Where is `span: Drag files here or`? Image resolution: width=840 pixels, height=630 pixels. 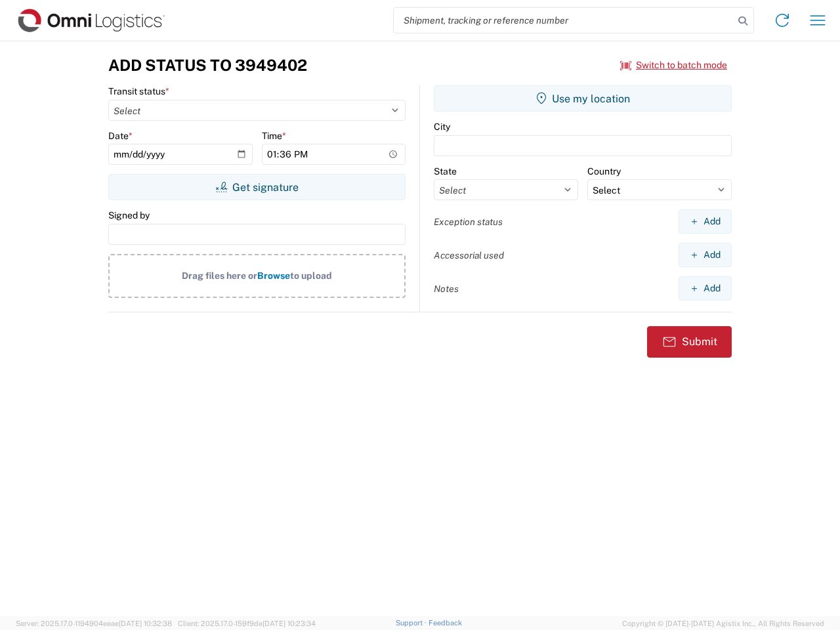
span: Drag files here or is located at coordinates (219, 276).